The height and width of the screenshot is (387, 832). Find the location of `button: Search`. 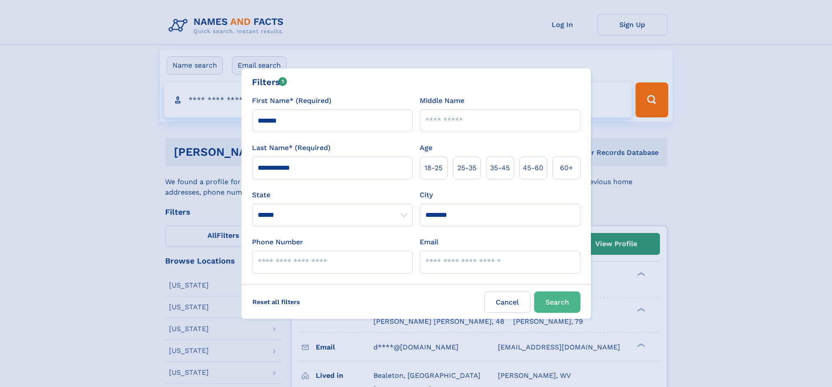

button: Search is located at coordinates (557, 302).